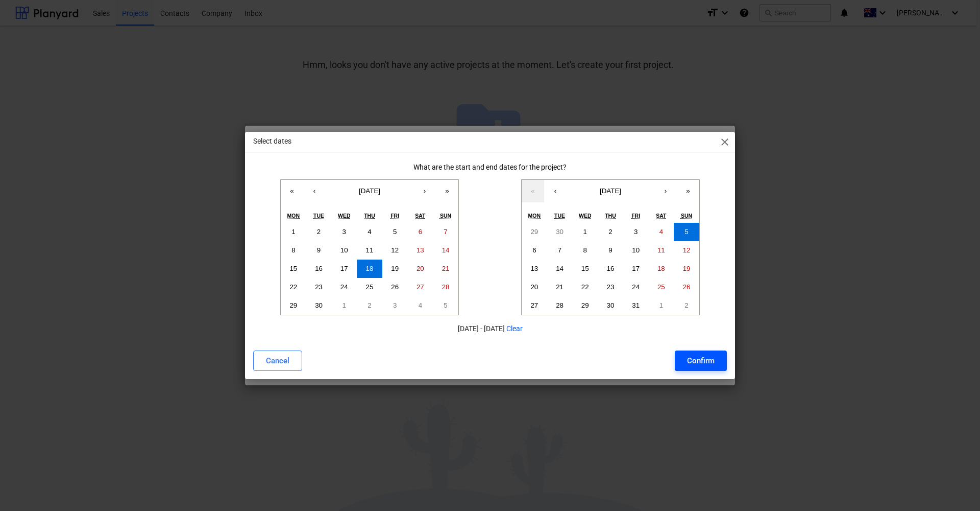 This screenshot has height=511, width=980. What do you see at coordinates (534, 287) in the screenshot?
I see `button: 20 October 2025` at bounding box center [534, 287].